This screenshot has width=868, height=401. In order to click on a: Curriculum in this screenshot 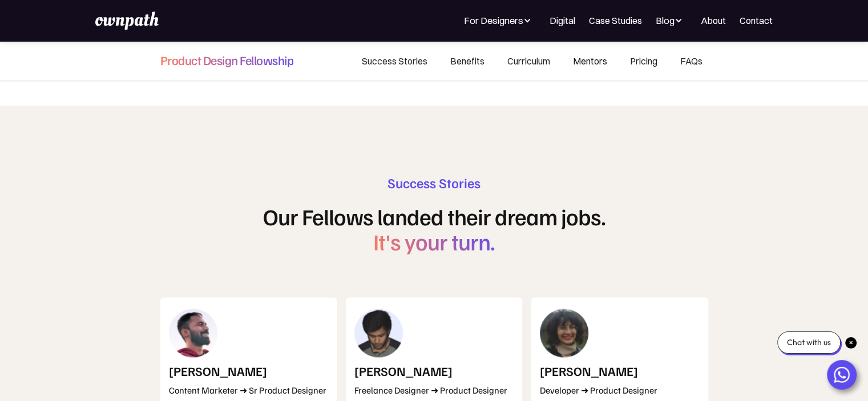, I will do `click(529, 61)`.